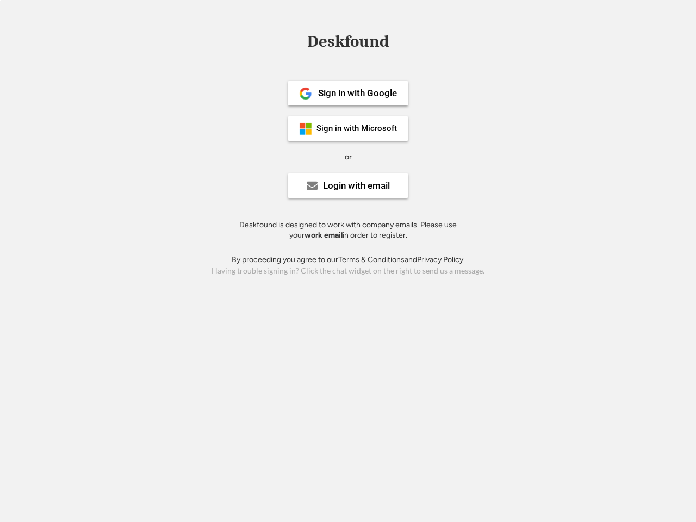 This screenshot has width=696, height=522. I want to click on div: or, so click(348, 157).